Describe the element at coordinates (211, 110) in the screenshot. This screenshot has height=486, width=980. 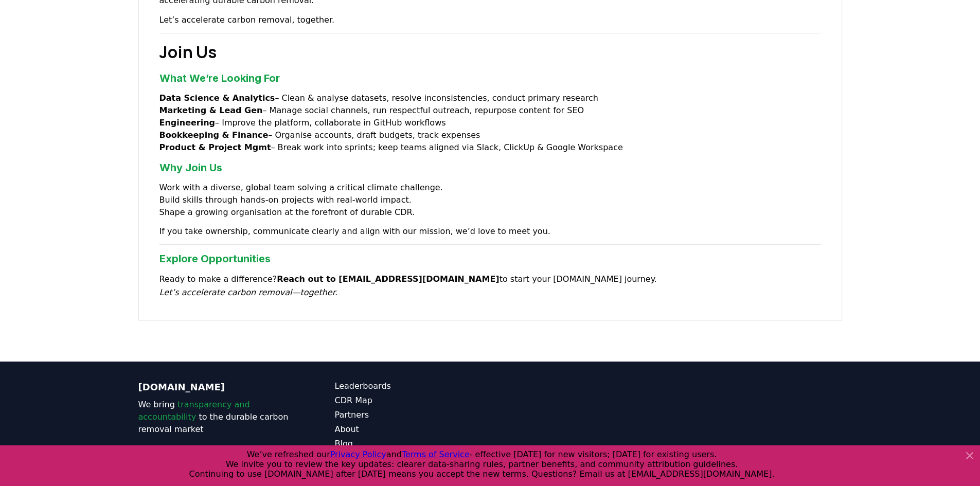
I see `strong: Marketing & Lead Gen` at that location.